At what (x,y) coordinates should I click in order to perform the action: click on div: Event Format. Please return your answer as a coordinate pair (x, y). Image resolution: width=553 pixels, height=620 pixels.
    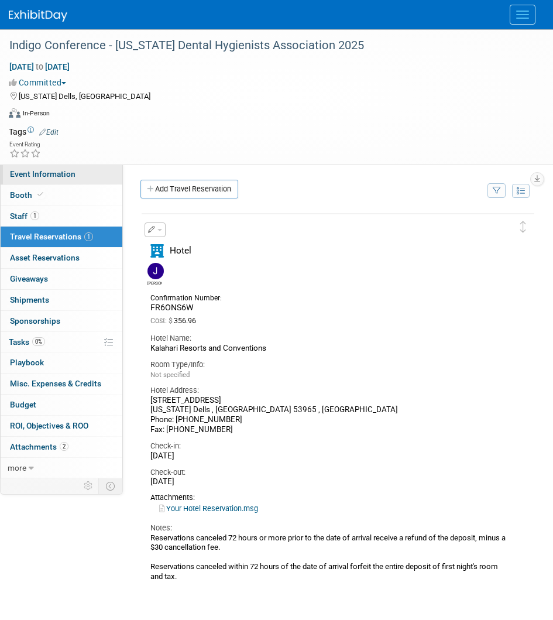
    Looking at the image, I should click on (273, 115).